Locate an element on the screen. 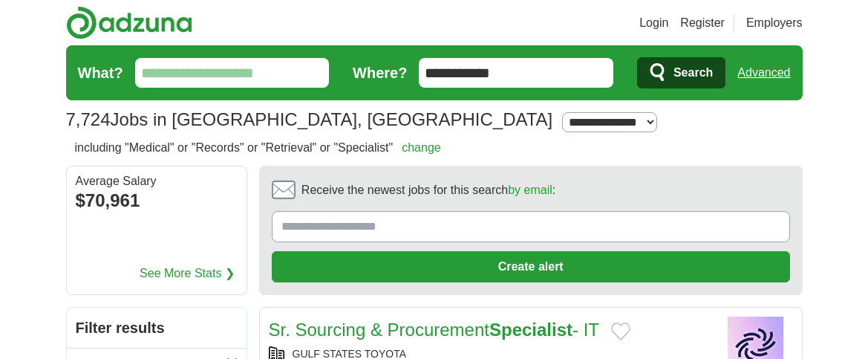 Image resolution: width=868 pixels, height=359 pixels. div: Average Salary is located at coordinates (157, 181).